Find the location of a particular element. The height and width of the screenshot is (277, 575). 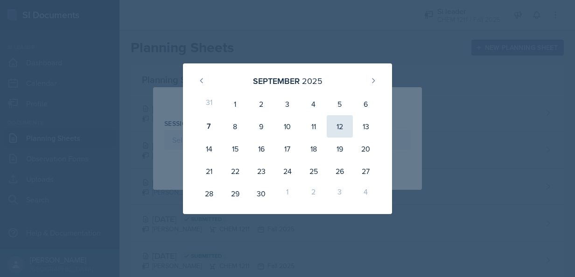

div: 30 is located at coordinates (262, 194).